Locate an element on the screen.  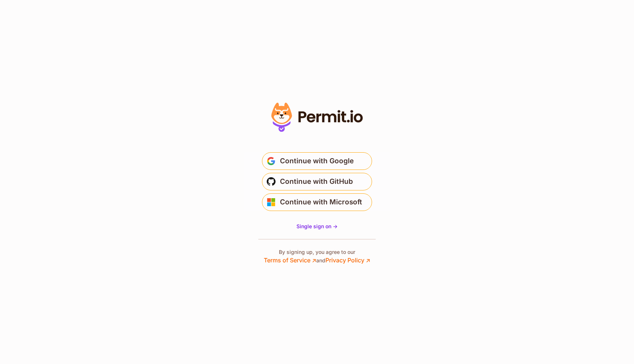
p: By signing up, you agree to our and is located at coordinates (317, 257).